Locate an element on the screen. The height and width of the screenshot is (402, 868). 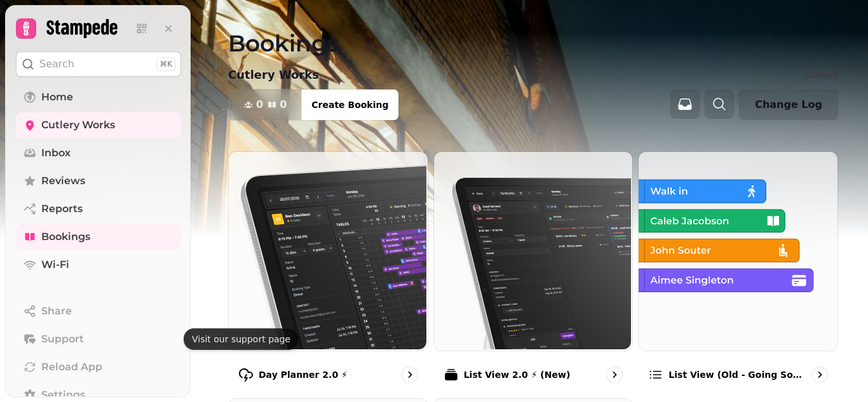
p: Day Planner 2.0 ⚡ is located at coordinates (303, 375).